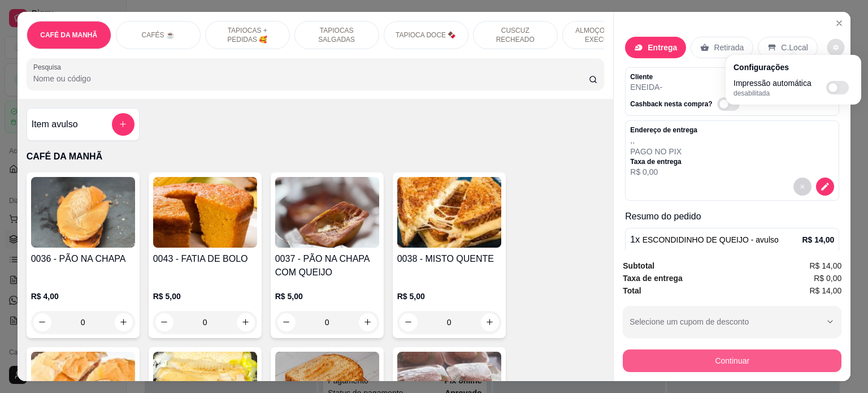  I want to click on p: TAPIOCAS SALGADAS, so click(337, 35).